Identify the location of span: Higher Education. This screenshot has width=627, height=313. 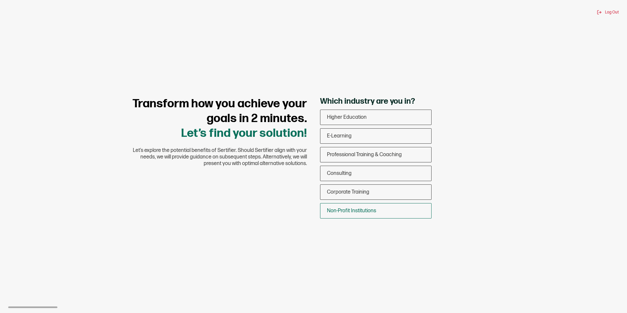
(347, 117).